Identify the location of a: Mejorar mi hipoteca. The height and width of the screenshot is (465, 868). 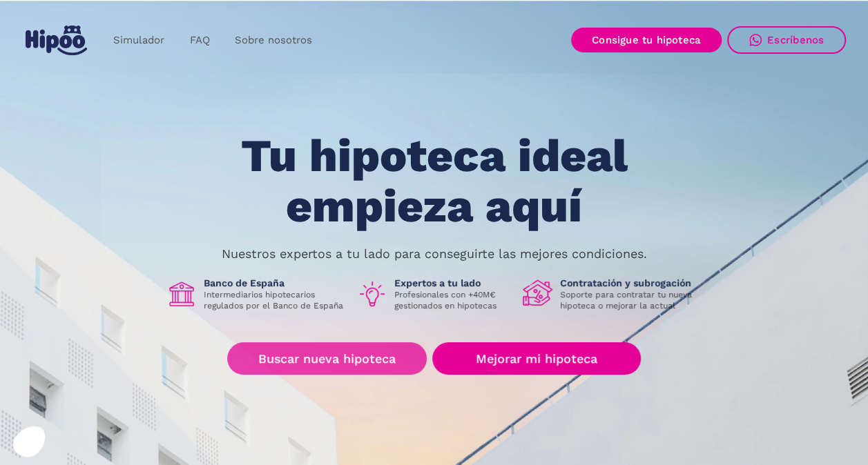
(536, 358).